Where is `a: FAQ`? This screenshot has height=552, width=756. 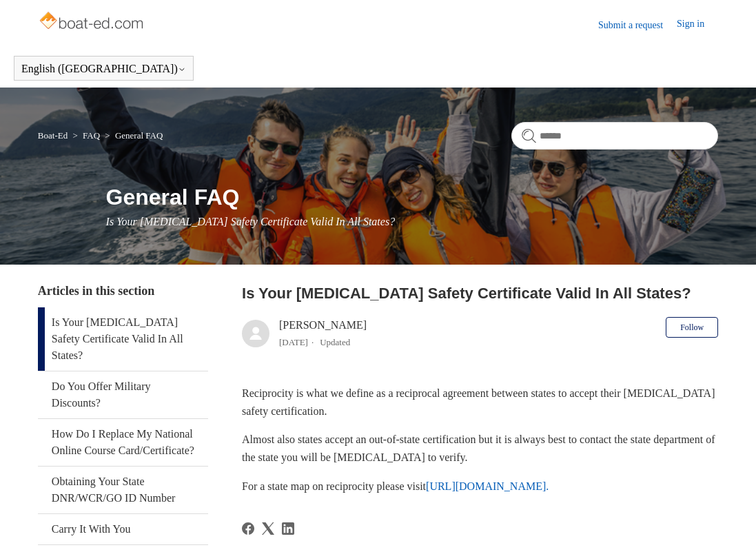 a: FAQ is located at coordinates (91, 135).